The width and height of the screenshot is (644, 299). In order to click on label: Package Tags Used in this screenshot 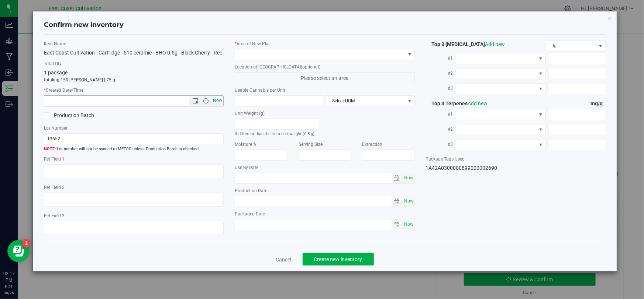, I will do `click(515, 160)`.